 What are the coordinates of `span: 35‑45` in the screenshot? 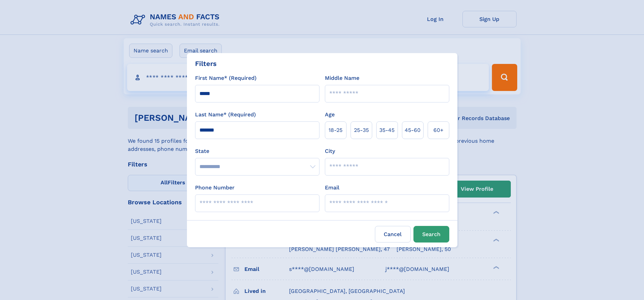 It's located at (387, 130).